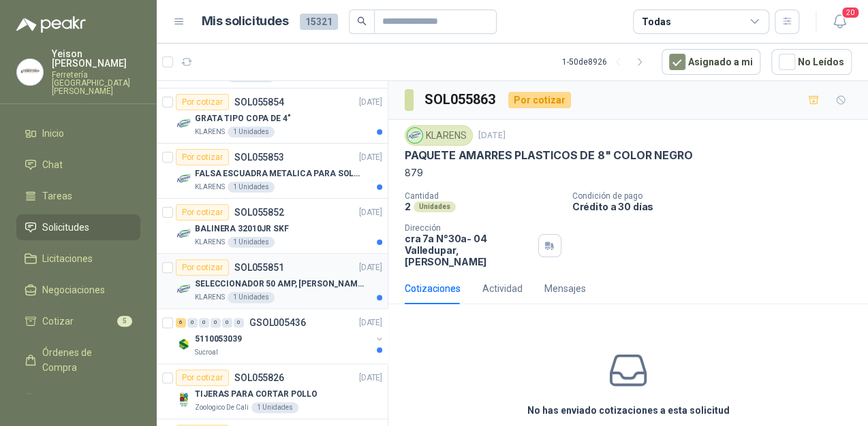 The height and width of the screenshot is (426, 868). I want to click on button: 20, so click(839, 22).